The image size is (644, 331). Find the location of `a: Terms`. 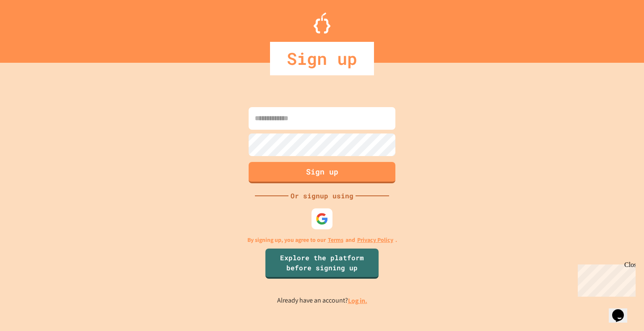

a: Terms is located at coordinates (336, 240).